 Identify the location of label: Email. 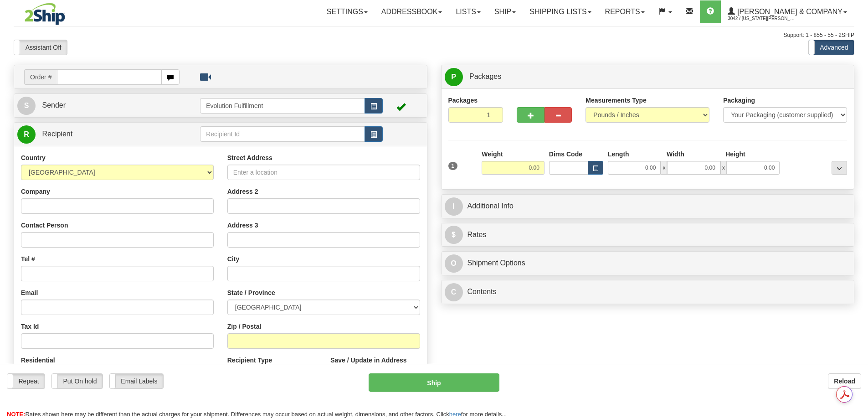
(29, 293).